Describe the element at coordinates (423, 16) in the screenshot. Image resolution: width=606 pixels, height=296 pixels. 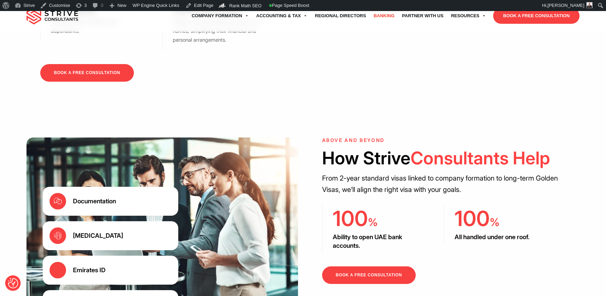
I see `a: Partner with Us` at that location.